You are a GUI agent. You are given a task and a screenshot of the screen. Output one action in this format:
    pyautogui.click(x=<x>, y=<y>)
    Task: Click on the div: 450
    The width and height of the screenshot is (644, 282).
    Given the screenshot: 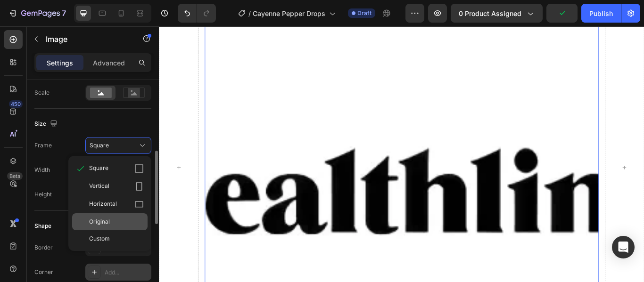 What is the action you would take?
    pyautogui.click(x=15, y=104)
    